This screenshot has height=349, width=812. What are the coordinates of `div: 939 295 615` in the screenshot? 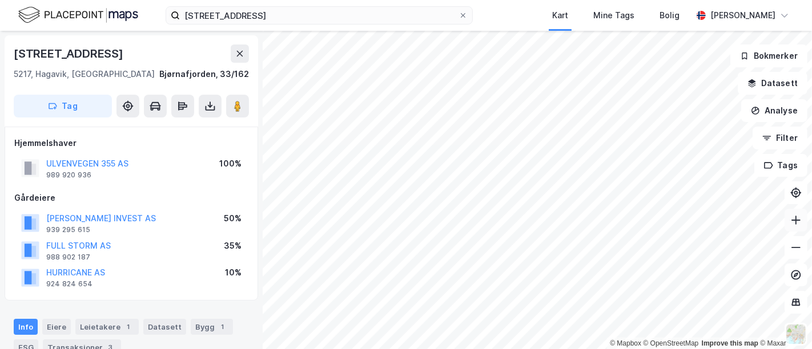 It's located at (68, 230).